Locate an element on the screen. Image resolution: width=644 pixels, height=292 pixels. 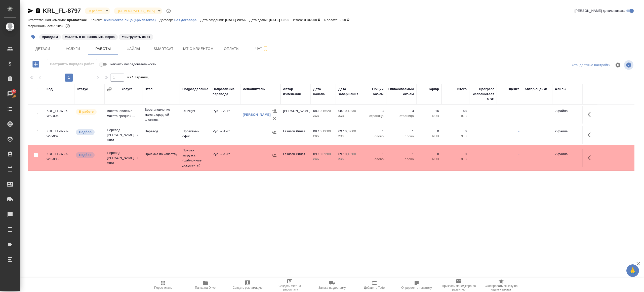
p: 16:20 is located at coordinates (326, 111).